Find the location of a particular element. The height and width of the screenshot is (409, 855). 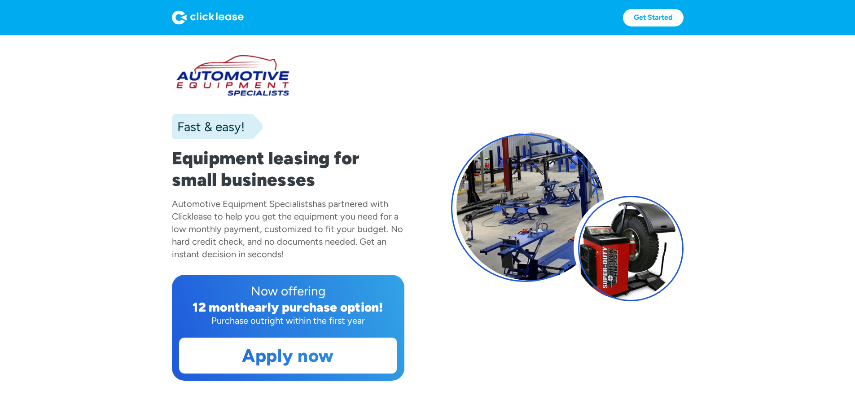

div: has partnered with Clicklease to help you get the equipment you need for a low monthly payment, c... is located at coordinates (287, 229).